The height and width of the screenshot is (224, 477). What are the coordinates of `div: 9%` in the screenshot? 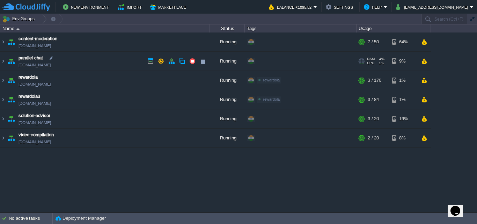 It's located at (403, 61).